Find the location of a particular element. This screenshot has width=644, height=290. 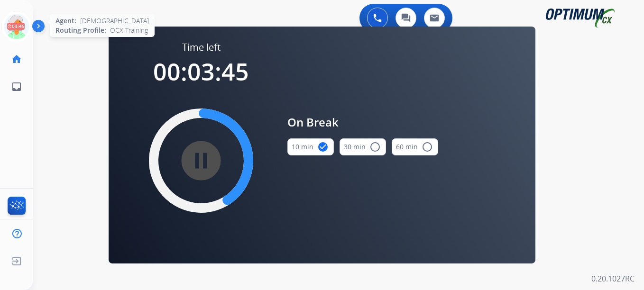

mat-icon: pause_circle_filled is located at coordinates (201, 160).